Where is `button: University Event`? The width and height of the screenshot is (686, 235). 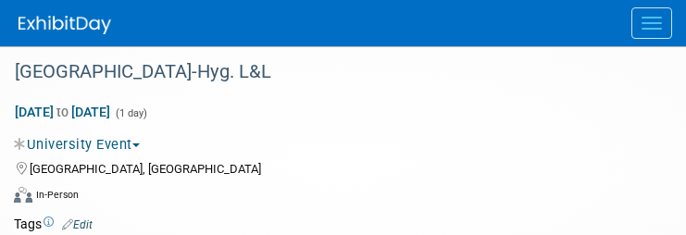 button: University Event is located at coordinates (81, 144).